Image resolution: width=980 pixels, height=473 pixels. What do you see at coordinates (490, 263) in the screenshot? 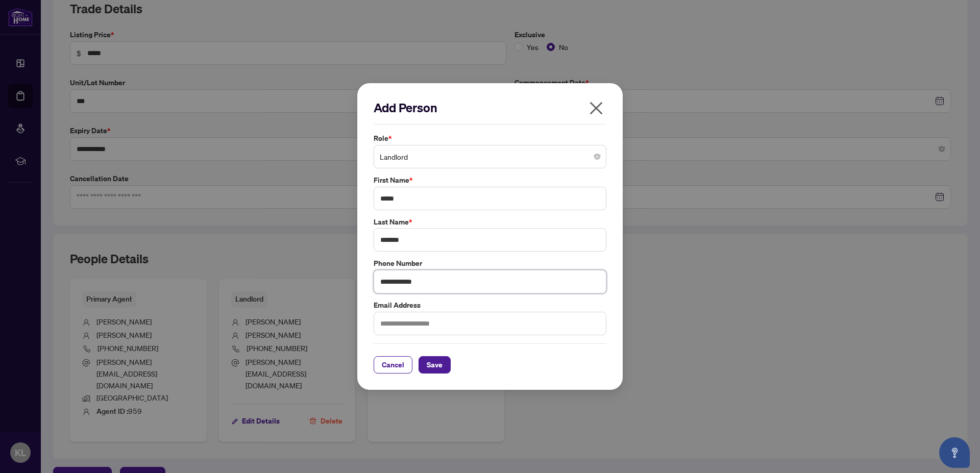
I see `label: Phone Number` at bounding box center [490, 263].